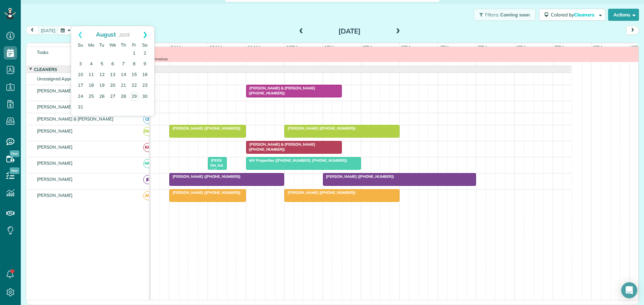 The width and height of the screenshot is (644, 305). Describe the element at coordinates (112, 64) in the screenshot. I see `a: 6` at that location.